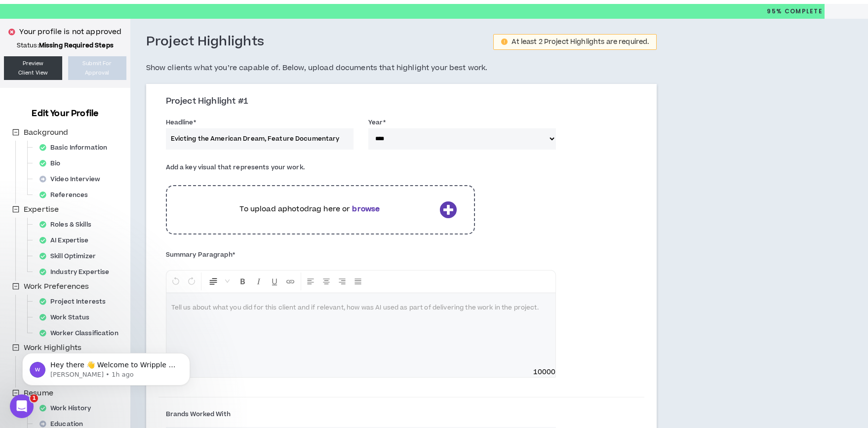  Describe the element at coordinates (53, 163) in the screenshot. I see `div: Bio` at that location.